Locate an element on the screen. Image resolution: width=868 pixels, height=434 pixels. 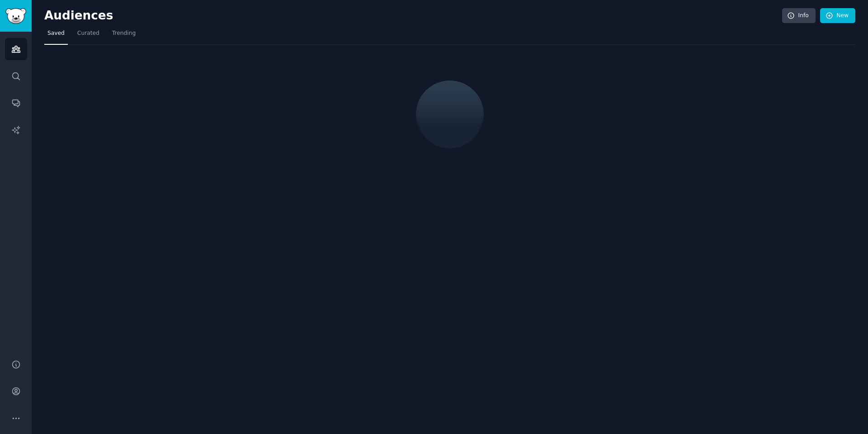
img: GummySearch logo is located at coordinates (16, 16).